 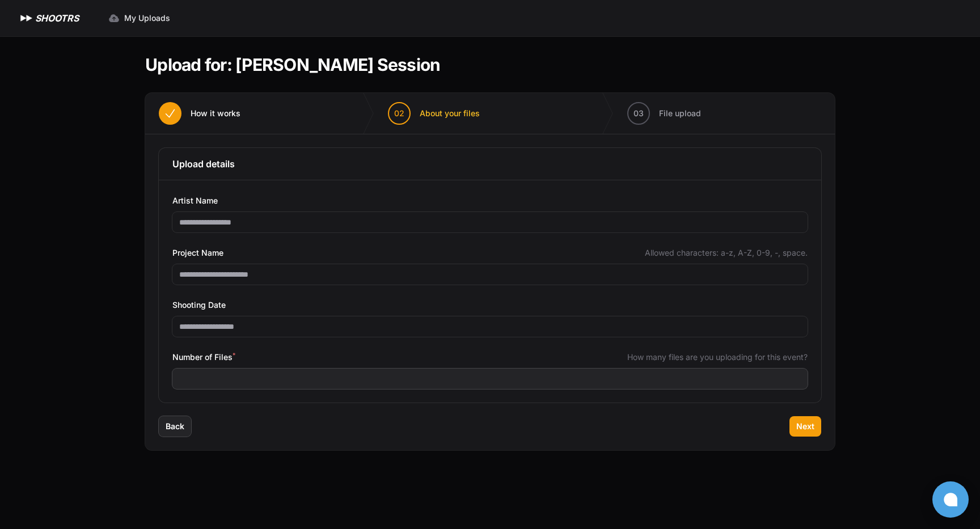 I want to click on button: How it works, so click(x=200, y=113).